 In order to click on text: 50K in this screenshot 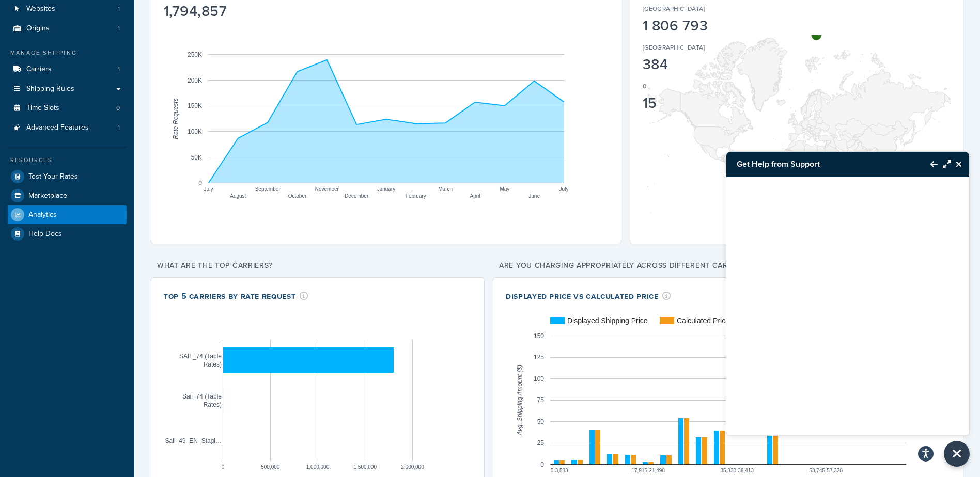, I will do `click(196, 157)`.